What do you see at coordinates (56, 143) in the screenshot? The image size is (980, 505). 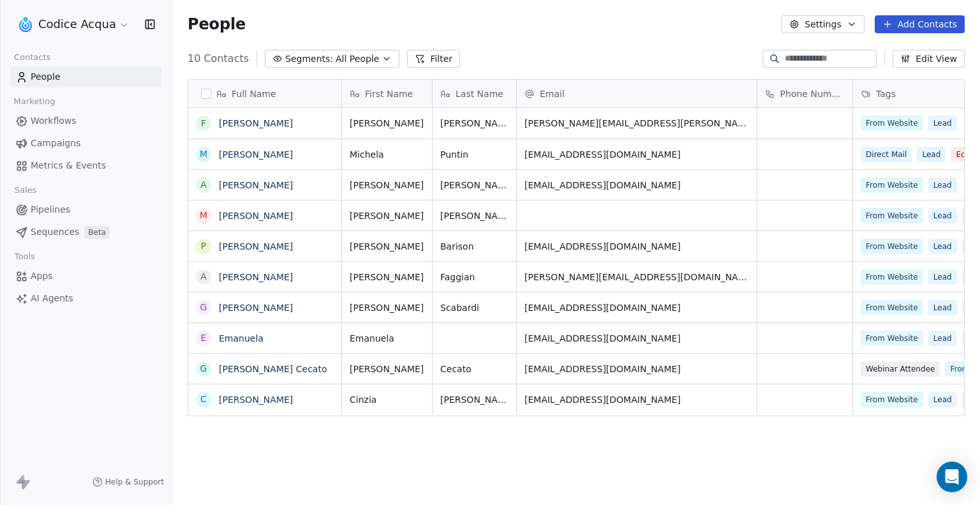 I see `span: Campaigns` at bounding box center [56, 143].